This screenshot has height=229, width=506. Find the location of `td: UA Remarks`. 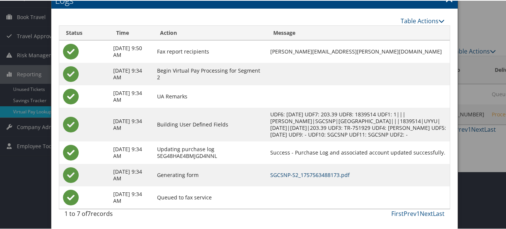

td: UA Remarks is located at coordinates (210, 96).